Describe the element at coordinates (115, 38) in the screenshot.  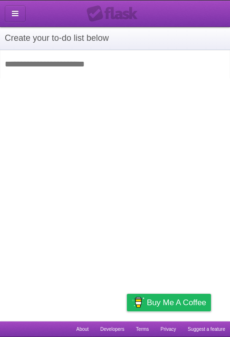
I see `h1: Create your to-do list below` at that location.